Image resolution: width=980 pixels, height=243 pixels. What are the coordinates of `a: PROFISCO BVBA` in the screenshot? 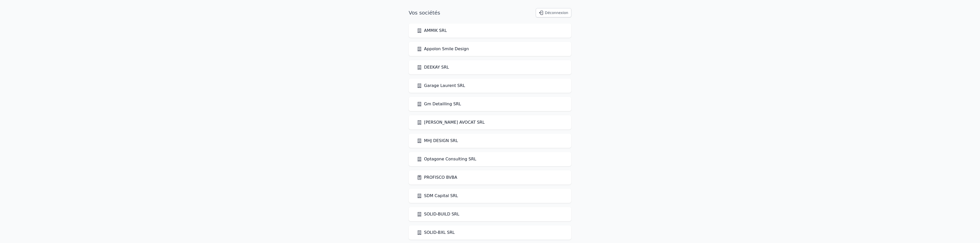 It's located at (437, 177).